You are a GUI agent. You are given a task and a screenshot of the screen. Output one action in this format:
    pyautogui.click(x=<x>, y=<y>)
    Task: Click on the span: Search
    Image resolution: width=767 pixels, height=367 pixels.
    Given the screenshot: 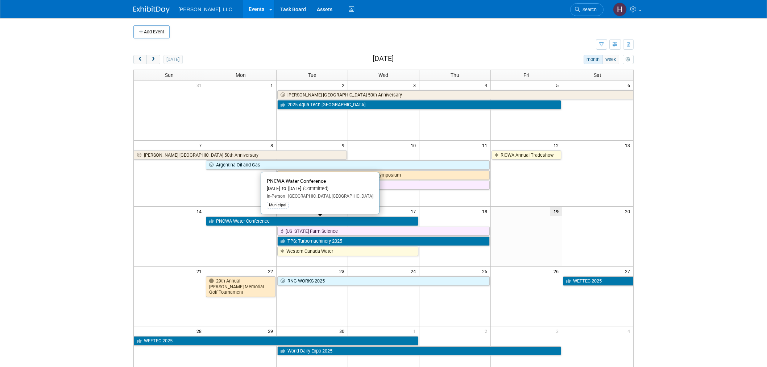 What is the action you would take?
    pyautogui.click(x=588, y=9)
    